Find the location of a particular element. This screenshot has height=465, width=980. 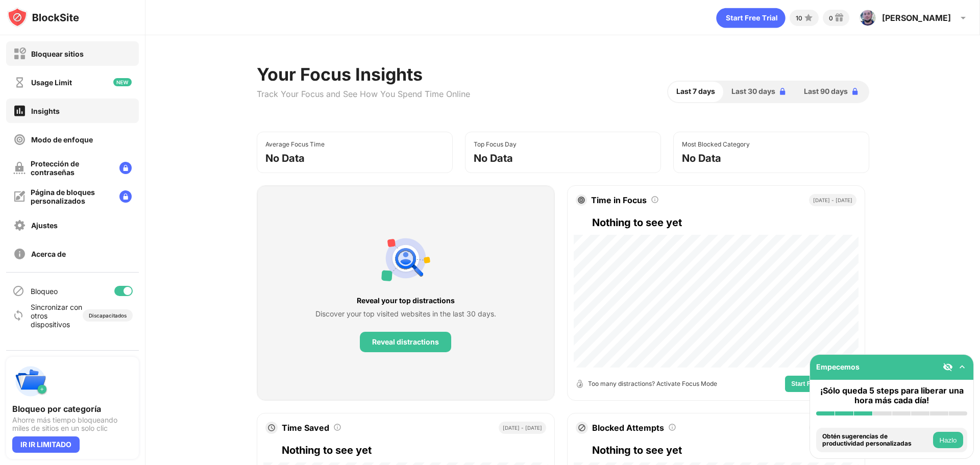

img: time-usage-off.svg is located at coordinates (19, 82).